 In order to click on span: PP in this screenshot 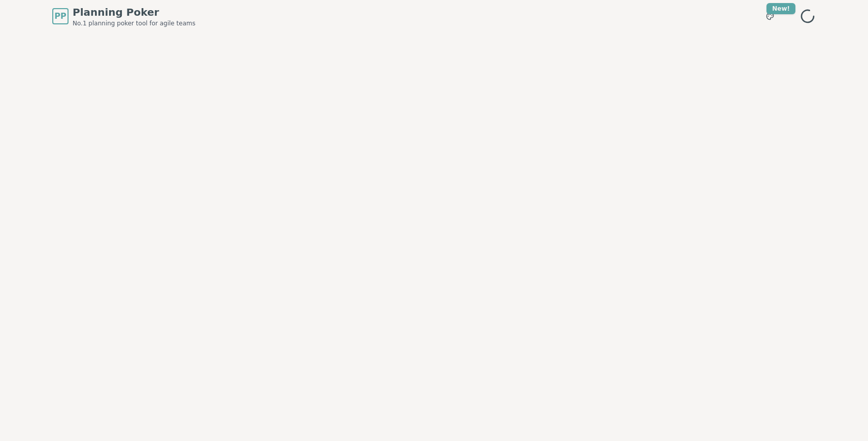, I will do `click(60, 17)`.